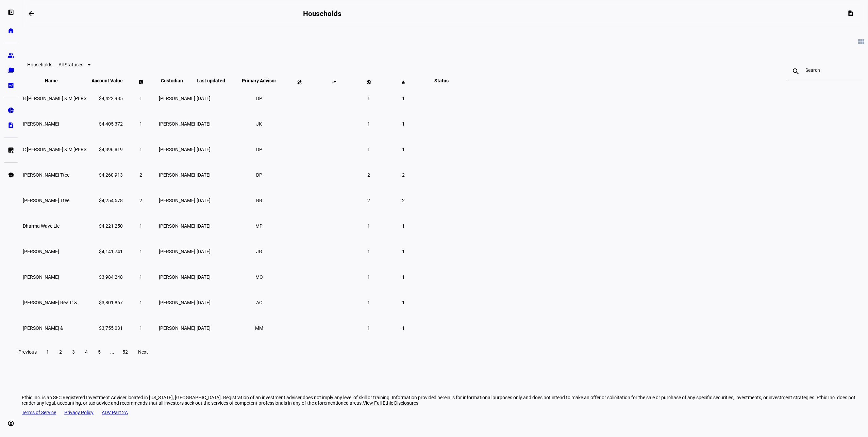 This screenshot has width=868, height=437. What do you see at coordinates (11, 110) in the screenshot?
I see `a: pie_chart` at bounding box center [11, 110].